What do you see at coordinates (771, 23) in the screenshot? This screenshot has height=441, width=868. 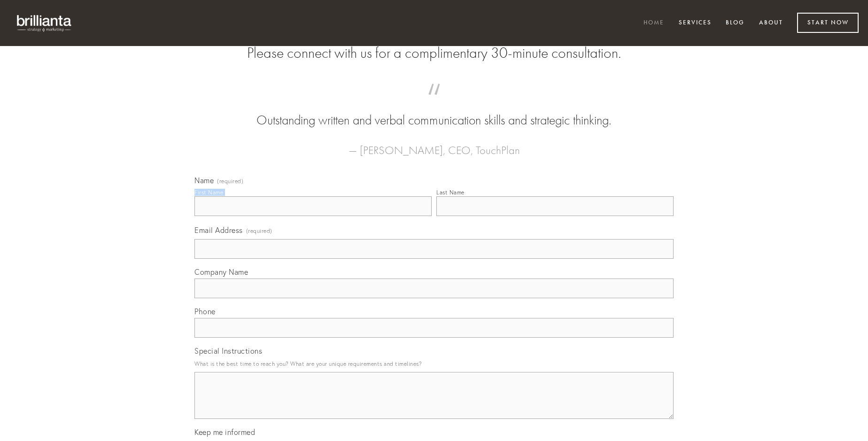 I see `a: About` at bounding box center [771, 23].